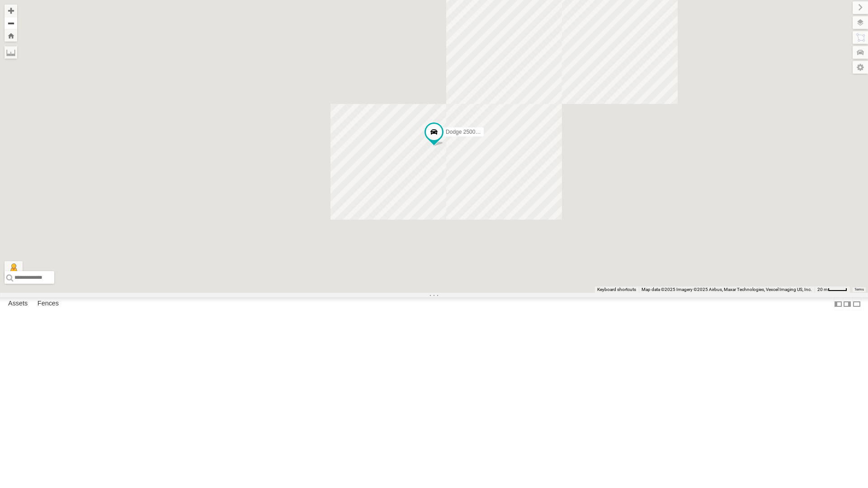 This screenshot has width=868, height=488. What do you see at coordinates (859, 289) in the screenshot?
I see `a: Terms` at bounding box center [859, 289].